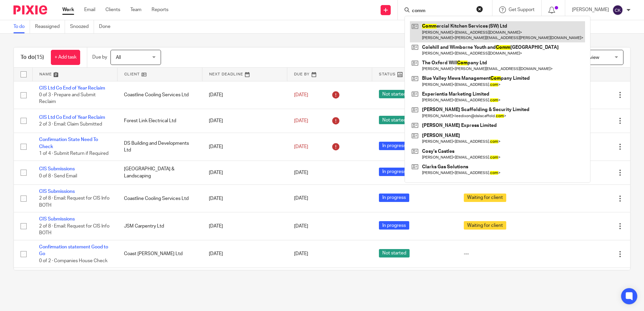 This screenshot has width=644, height=311. What do you see at coordinates (30, 10) in the screenshot?
I see `img: Pixie` at bounding box center [30, 10].